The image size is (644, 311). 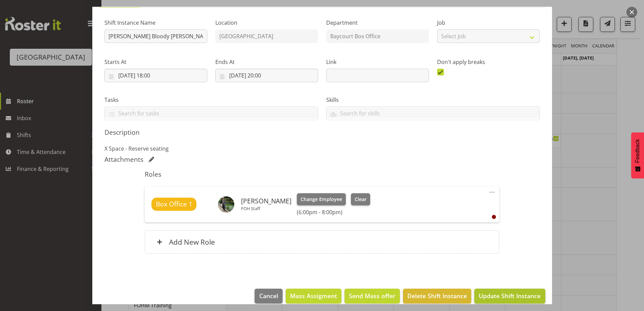 I want to click on h6: (6:00pm - 8:00pm), so click(x=333, y=212).